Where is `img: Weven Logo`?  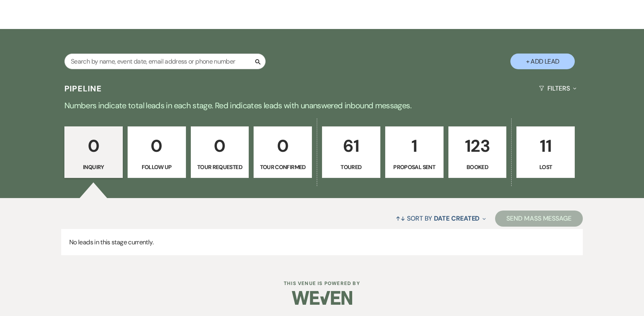
img: Weven Logo is located at coordinates (322, 298).